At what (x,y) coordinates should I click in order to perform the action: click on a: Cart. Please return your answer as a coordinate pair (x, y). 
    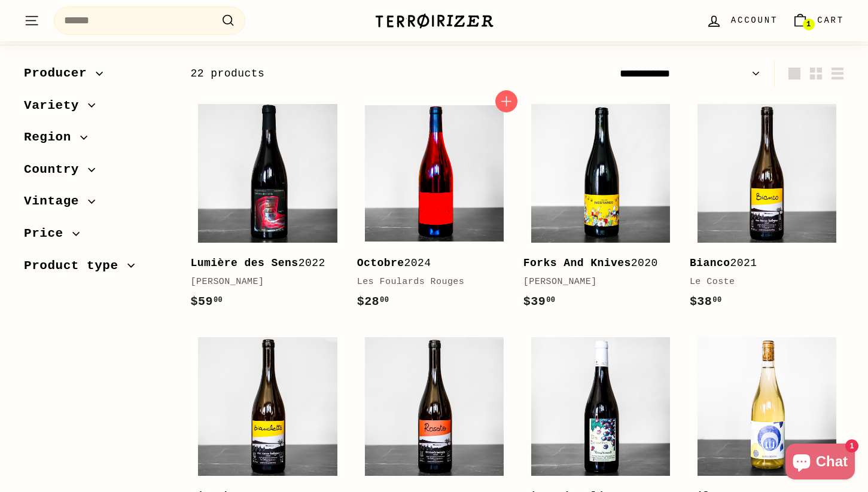
    Looking at the image, I should click on (818, 20).